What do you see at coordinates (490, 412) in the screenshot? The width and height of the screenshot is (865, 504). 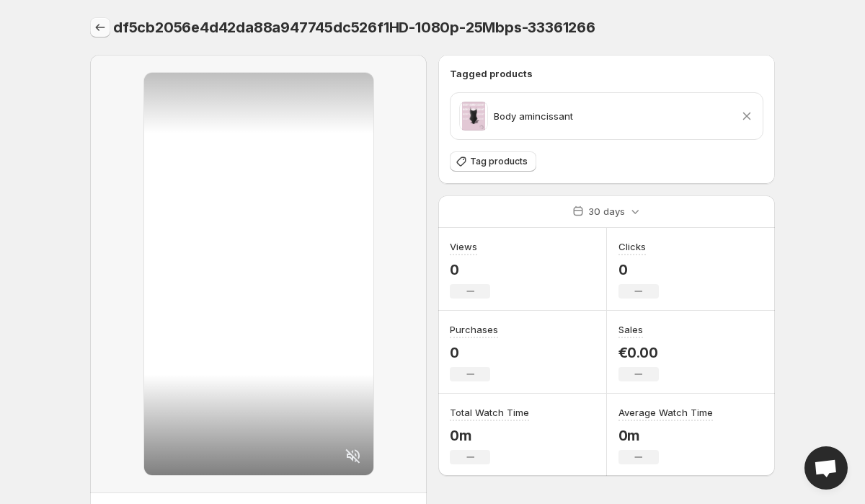 I see `h3: Total Watch Time` at bounding box center [490, 412].